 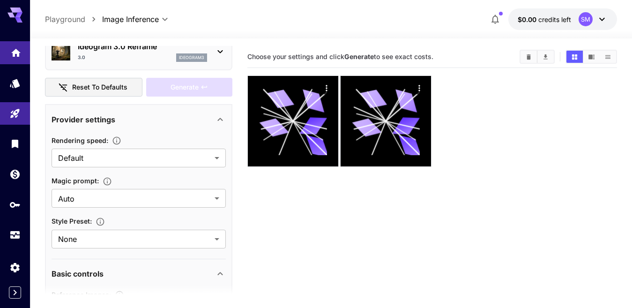 I want to click on div: Basic controls, so click(x=139, y=273).